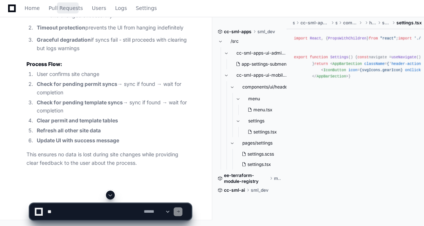 This screenshot has width=424, height=226. Describe the element at coordinates (256, 53) in the screenshot. I see `button: cc-sml-apps-ui-admin/src/components/nav-bar/nav-bar-items` at that location.